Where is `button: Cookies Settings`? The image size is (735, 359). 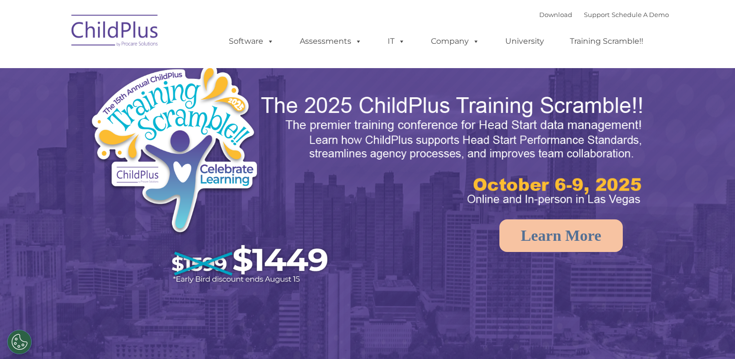 button: Cookies Settings is located at coordinates (19, 342).